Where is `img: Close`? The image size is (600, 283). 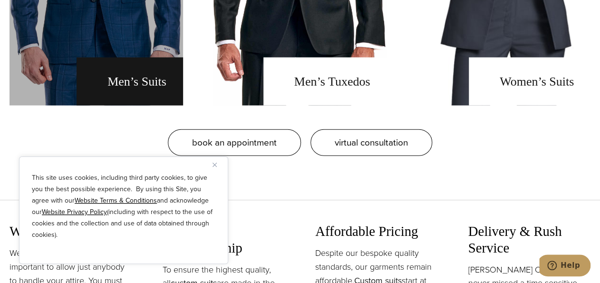 img: Close is located at coordinates (214, 164).